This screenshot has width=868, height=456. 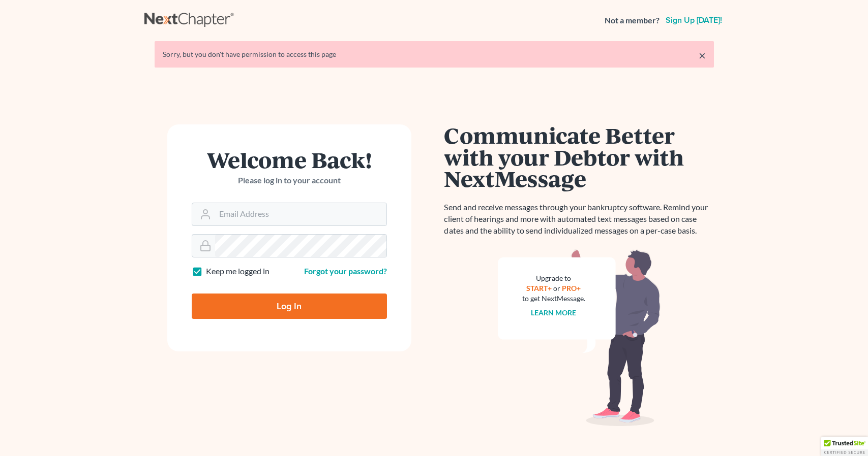 What do you see at coordinates (553, 278) in the screenshot?
I see `div: Upgrade to` at bounding box center [553, 278].